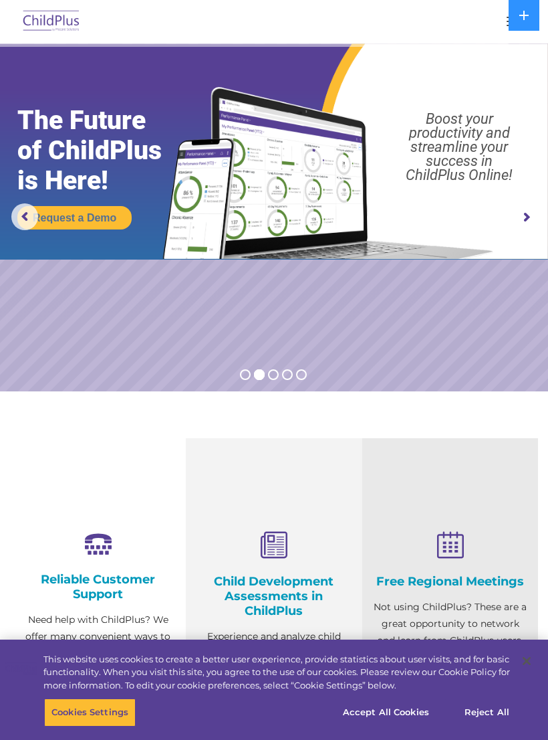  What do you see at coordinates (52, 21) in the screenshot?
I see `img: ChildPlus by Procare Solutions` at bounding box center [52, 21].